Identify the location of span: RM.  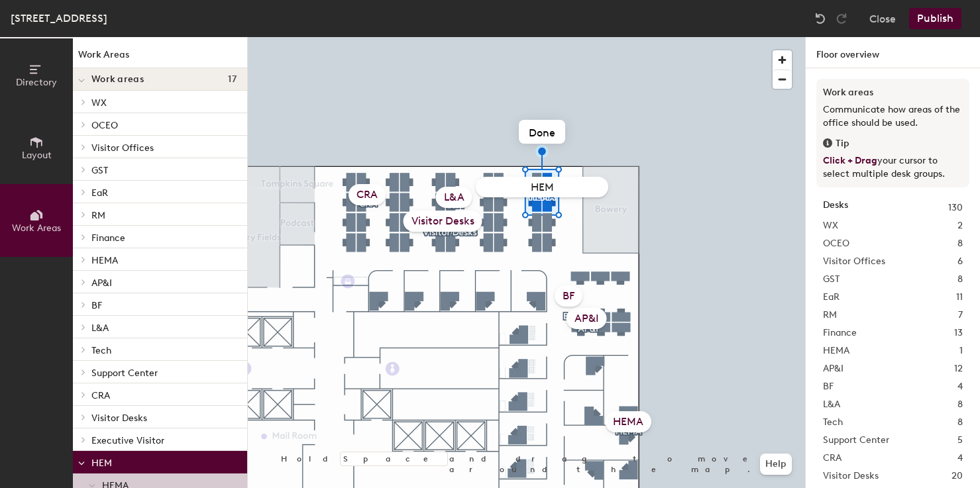
(830, 315).